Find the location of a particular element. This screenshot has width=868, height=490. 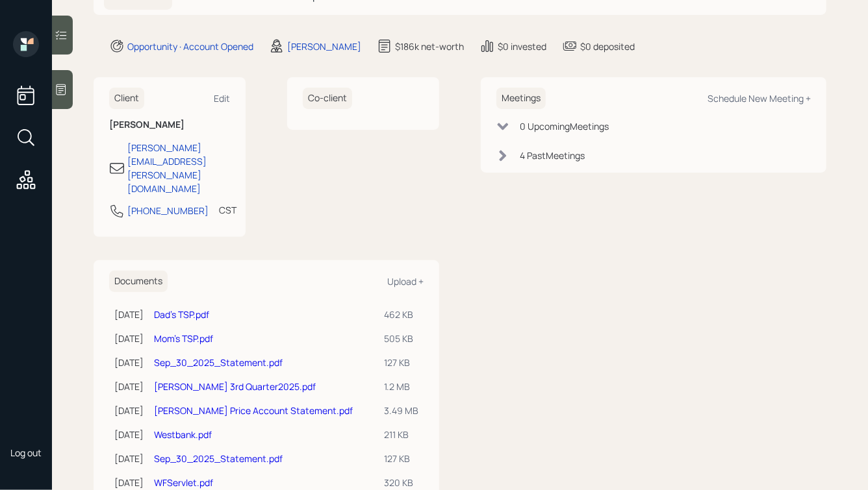

div: 505 KB is located at coordinates (401, 338).